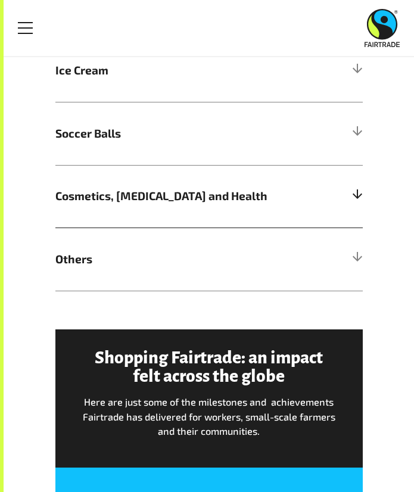  Describe the element at coordinates (209, 367) in the screenshot. I see `h3: Shopping Fairtrade: an impact felt across the globe` at that location.